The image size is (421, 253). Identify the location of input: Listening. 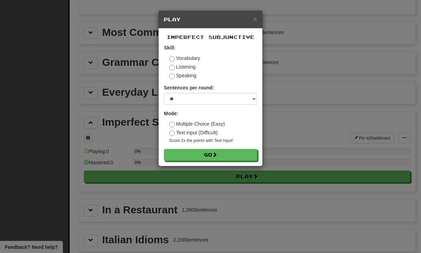
(172, 68).